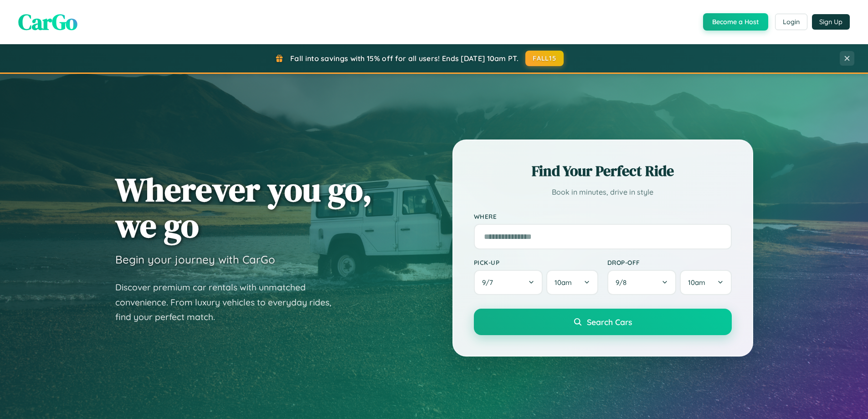  I want to click on button: Sign Up, so click(831, 22).